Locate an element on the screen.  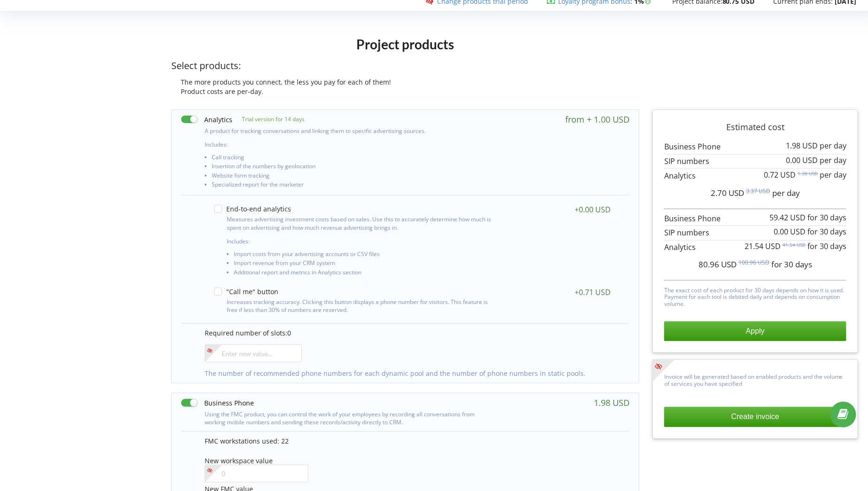
input: Enter new value... is located at coordinates (253, 353).